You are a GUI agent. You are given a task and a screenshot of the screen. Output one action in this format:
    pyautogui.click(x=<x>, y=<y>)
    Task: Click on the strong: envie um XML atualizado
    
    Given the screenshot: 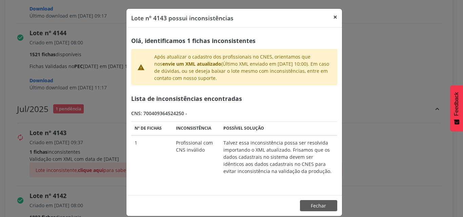 What is the action you would take?
    pyautogui.click(x=192, y=64)
    